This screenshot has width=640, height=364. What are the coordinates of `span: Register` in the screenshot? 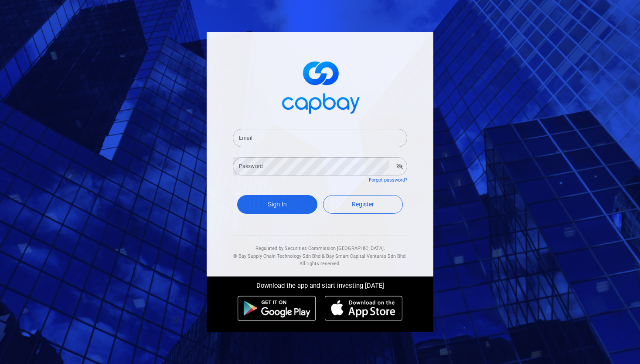 It's located at (362, 204).